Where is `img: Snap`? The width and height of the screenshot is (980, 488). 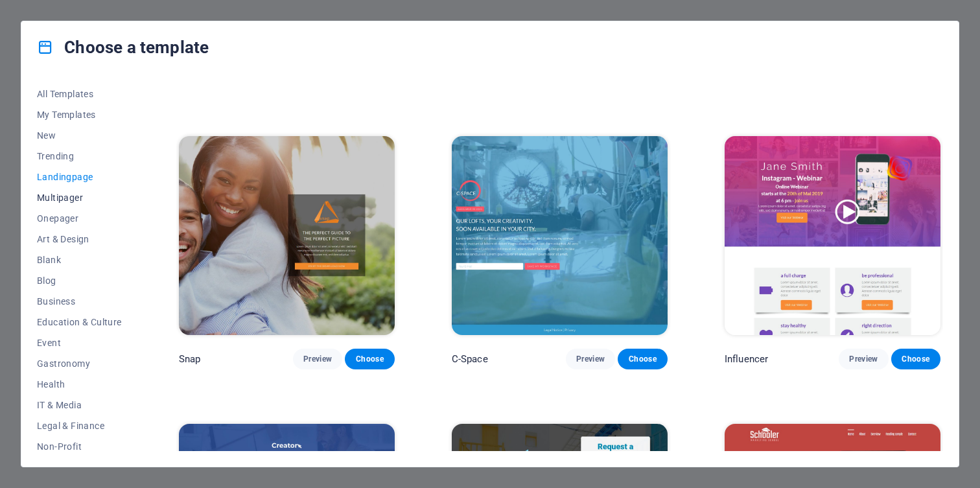 img: Snap is located at coordinates (286, 235).